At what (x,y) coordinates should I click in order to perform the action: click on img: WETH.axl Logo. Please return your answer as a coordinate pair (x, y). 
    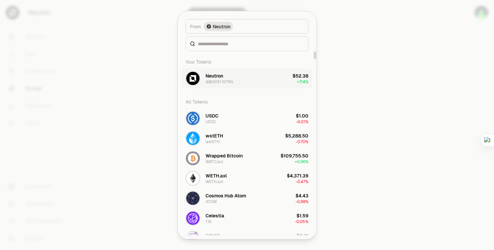
    Looking at the image, I should click on (193, 178).